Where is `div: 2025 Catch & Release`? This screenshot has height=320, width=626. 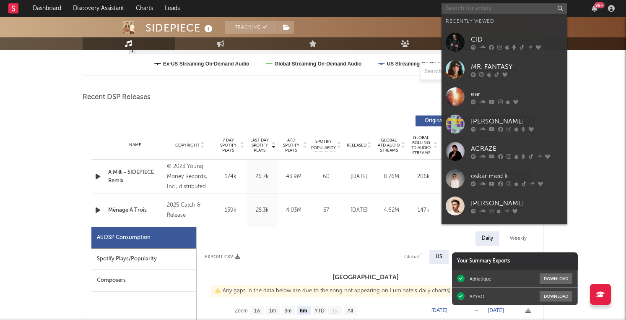
div: 2025 Catch & Release is located at coordinates (190, 210).